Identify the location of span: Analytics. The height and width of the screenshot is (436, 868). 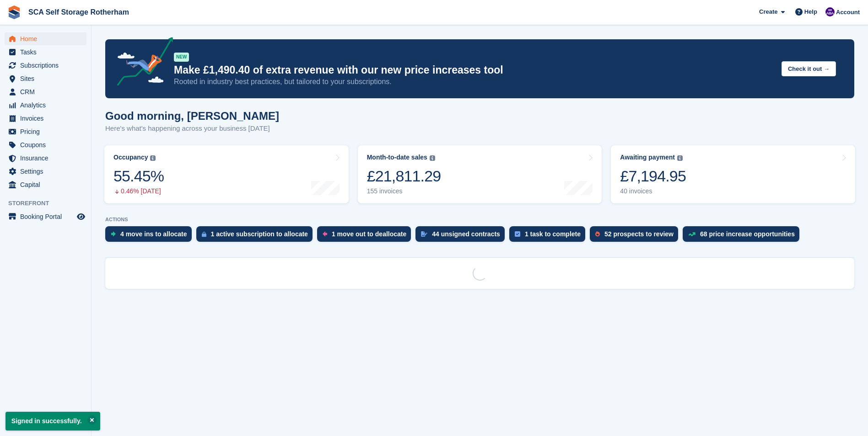
(48, 105).